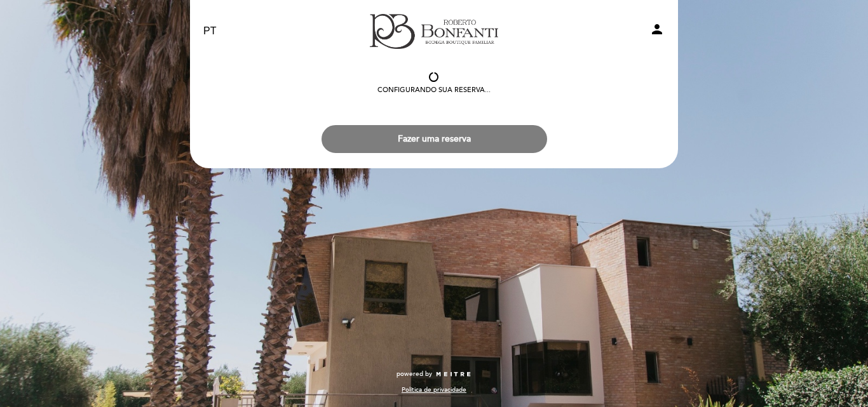 Image resolution: width=868 pixels, height=407 pixels. What do you see at coordinates (415, 374) in the screenshot?
I see `span: powered by` at bounding box center [415, 374].